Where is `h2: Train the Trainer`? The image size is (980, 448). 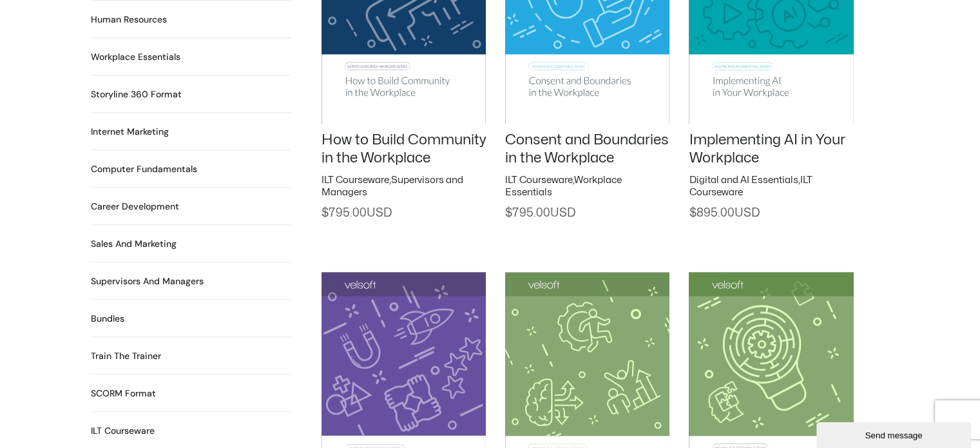 h2: Train the Trainer is located at coordinates (126, 355).